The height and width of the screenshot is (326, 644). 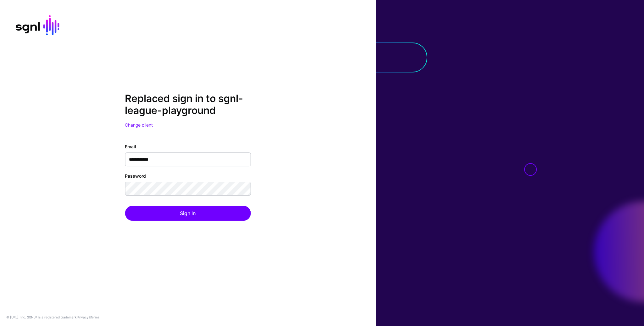 What do you see at coordinates (135, 176) in the screenshot?
I see `label: Password` at bounding box center [135, 176].